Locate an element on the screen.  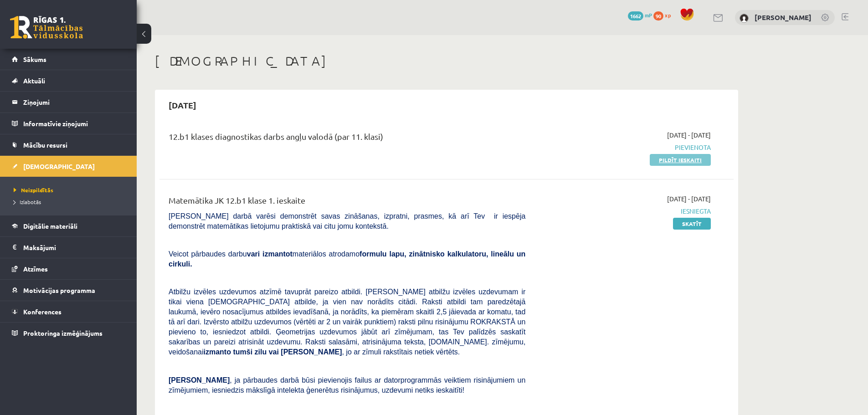
span: Atzīmes is located at coordinates (36, 269).